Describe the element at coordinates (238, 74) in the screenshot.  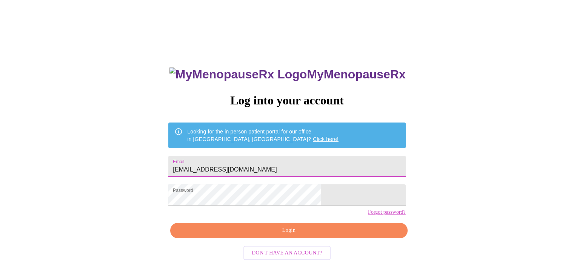
I see `img: MyMenopauseRx Logo` at that location.